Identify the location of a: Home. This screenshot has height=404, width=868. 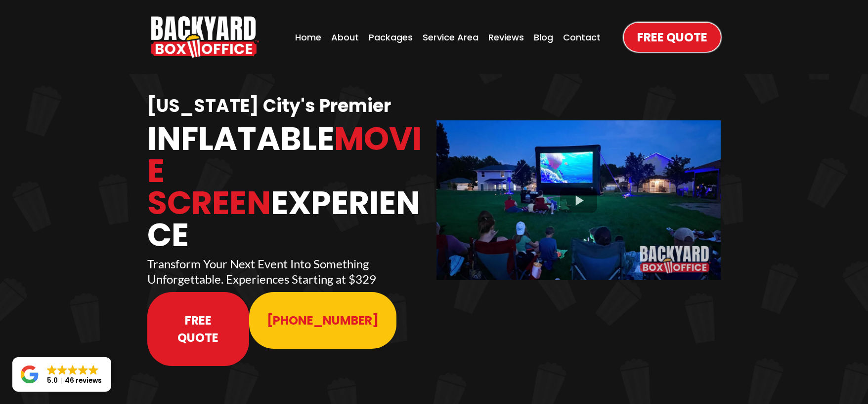
(308, 37).